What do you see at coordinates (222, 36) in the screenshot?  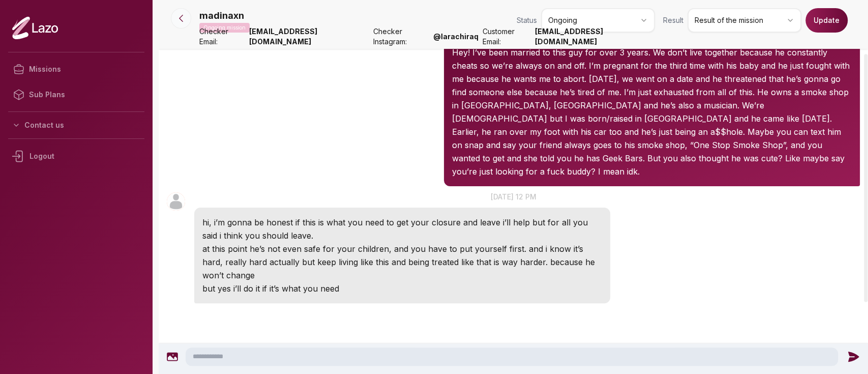 I see `span: Checker Email:` at bounding box center [222, 36].